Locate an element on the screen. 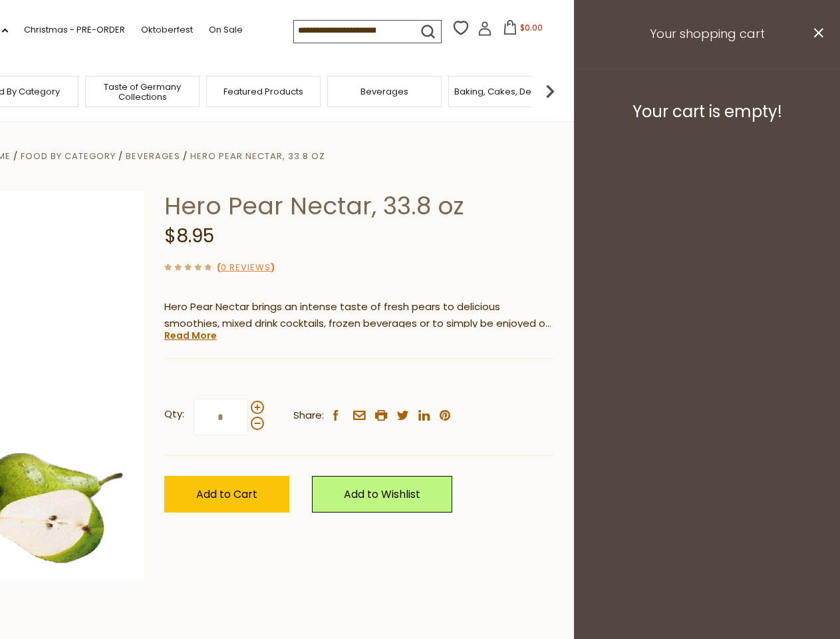 The image size is (840, 639). img: next arrow is located at coordinates (550, 91).